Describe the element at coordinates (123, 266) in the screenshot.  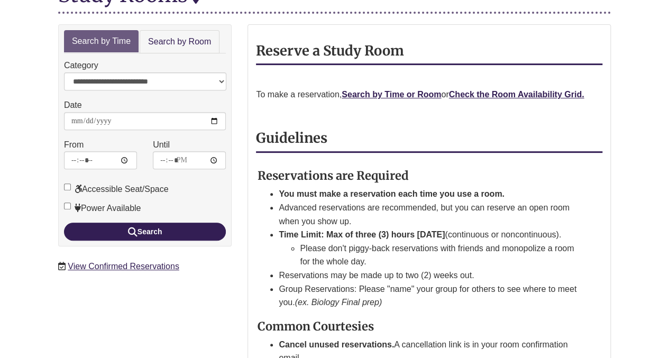
I see `a: View Confirmed Reservations` at that location.